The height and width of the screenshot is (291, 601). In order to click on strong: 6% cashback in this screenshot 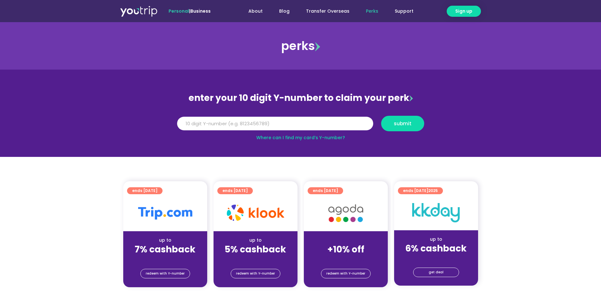, I will do `click(436, 249)`.